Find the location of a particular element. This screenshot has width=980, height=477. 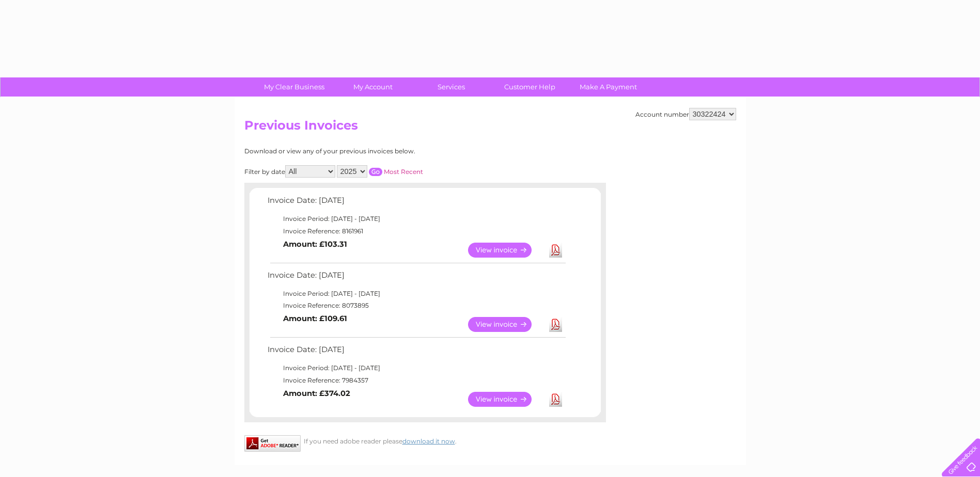

a: Make A Payment is located at coordinates (608, 87).